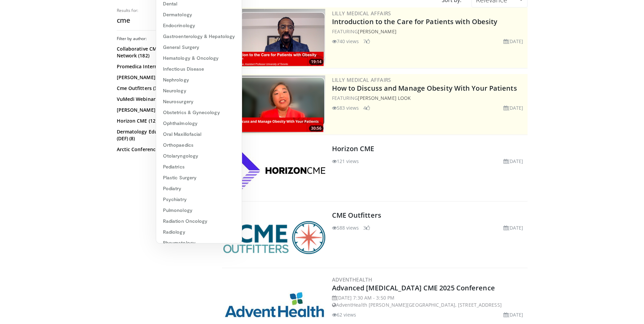 The width and height of the screenshot is (644, 324). I want to click on a: Horizon CME, so click(353, 148).